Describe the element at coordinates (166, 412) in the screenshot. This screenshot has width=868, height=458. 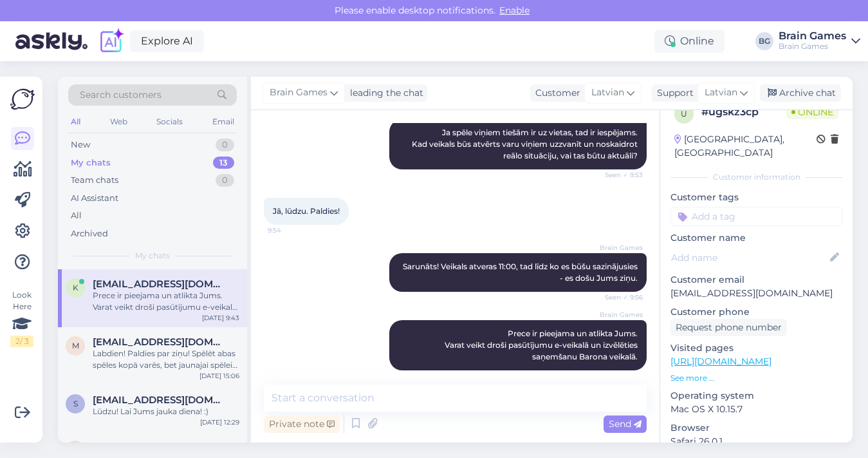
I see `div: Lūdzu! Lai Jums jauka diena! :)` at that location.